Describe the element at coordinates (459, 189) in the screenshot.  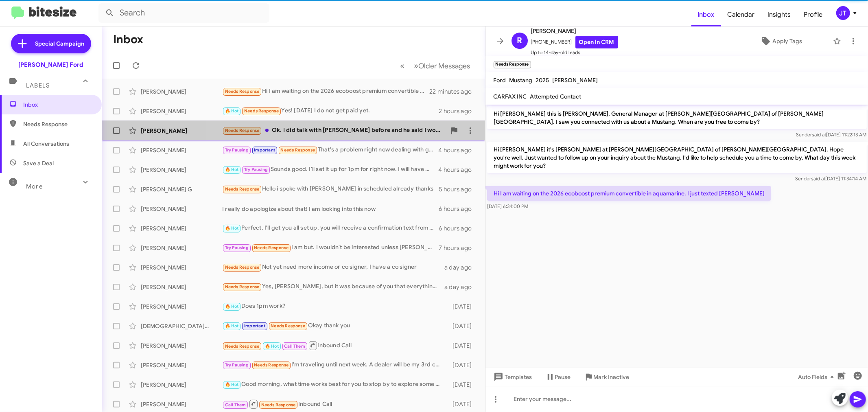
I see `div: 5 hours ago` at that location.